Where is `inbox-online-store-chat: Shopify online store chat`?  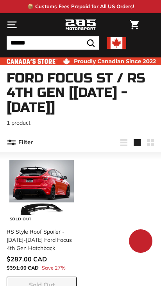 inbox-online-store-chat: Shopify online store chat is located at coordinates (140, 242).